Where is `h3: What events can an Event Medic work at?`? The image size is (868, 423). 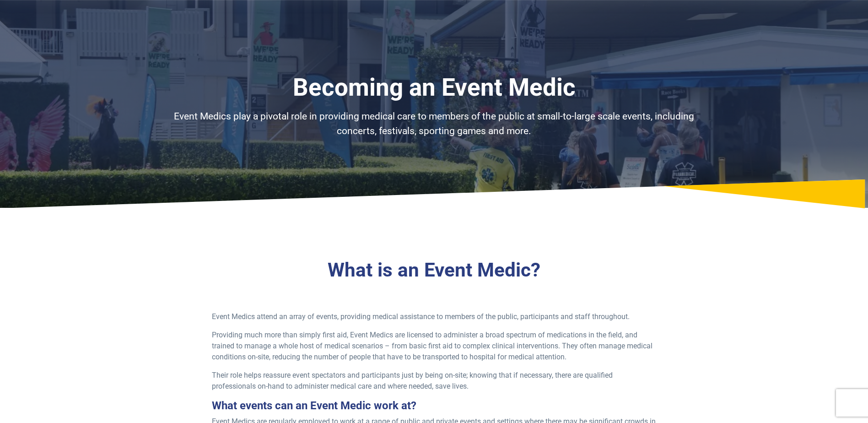
h3: What events can an Event Medic work at? is located at coordinates (434, 405).